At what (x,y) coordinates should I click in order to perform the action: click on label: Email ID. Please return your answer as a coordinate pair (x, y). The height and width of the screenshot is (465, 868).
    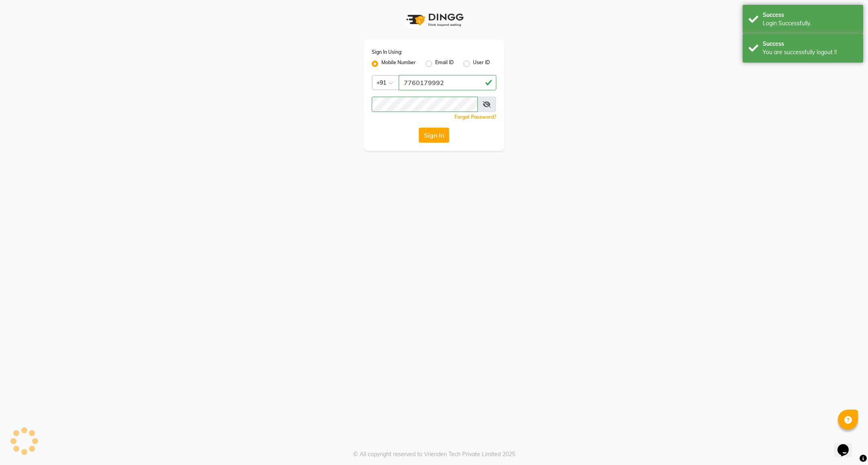
    Looking at the image, I should click on (444, 64).